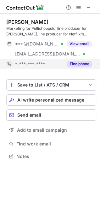 The image size is (100, 200). I want to click on div: Save to List / ATS / CRM, so click(51, 85).